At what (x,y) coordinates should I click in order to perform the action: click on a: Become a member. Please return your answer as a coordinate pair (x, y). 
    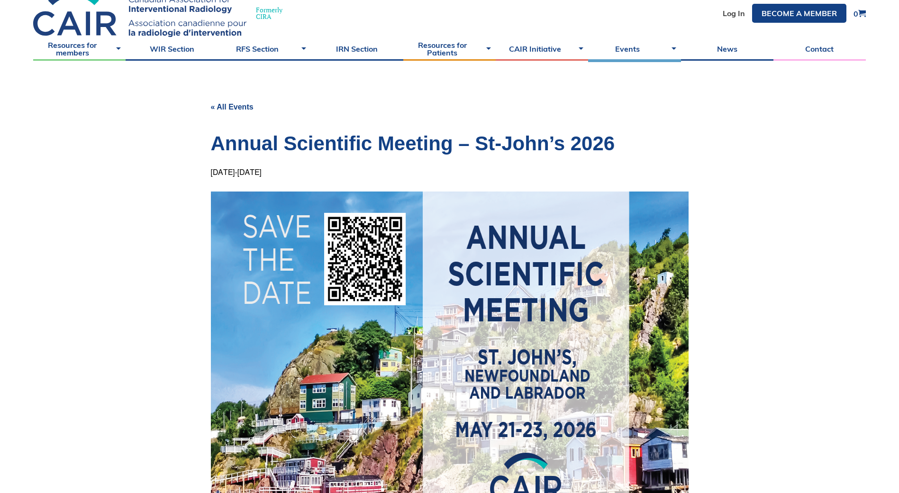
    Looking at the image, I should click on (799, 13).